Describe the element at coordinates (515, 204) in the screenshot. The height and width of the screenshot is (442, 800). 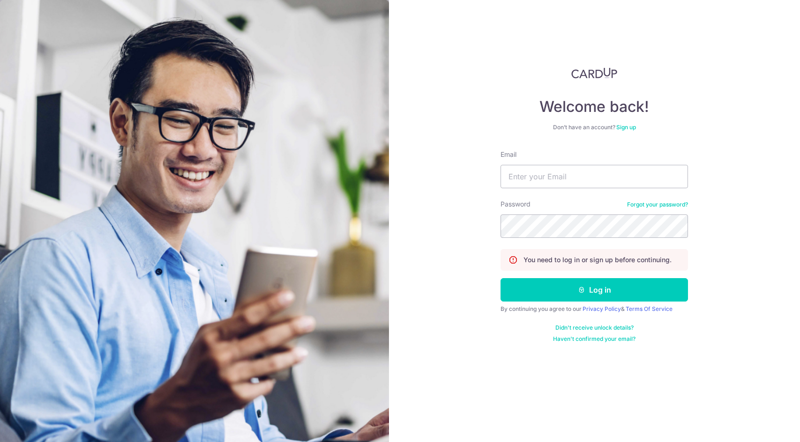
I see `label: Password` at that location.